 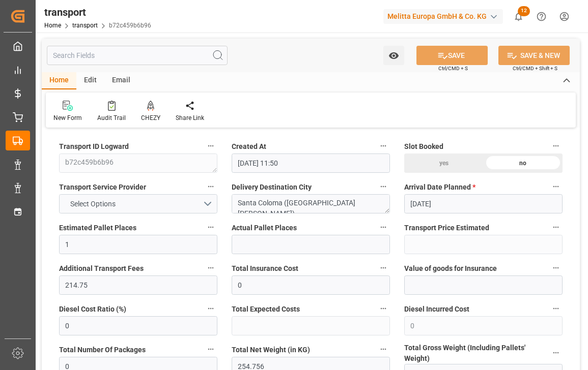 What do you see at coordinates (556, 268) in the screenshot?
I see `button: Value of goods for Insurance` at bounding box center [556, 268].